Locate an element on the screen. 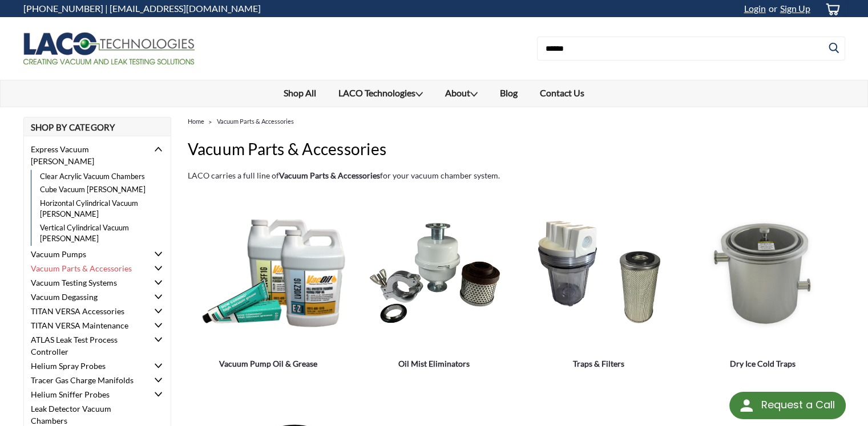  span: or is located at coordinates (771, 8).